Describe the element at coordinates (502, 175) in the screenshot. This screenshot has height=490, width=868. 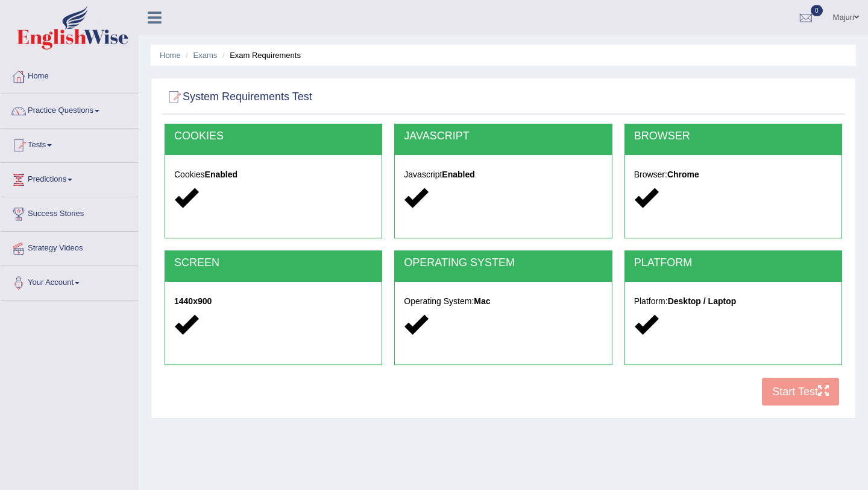
I see `h5: Javascript` at that location.